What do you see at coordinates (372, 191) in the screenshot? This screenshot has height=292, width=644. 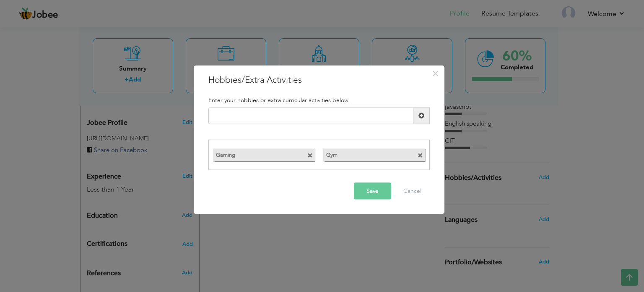 I see `button: Save` at bounding box center [372, 191].